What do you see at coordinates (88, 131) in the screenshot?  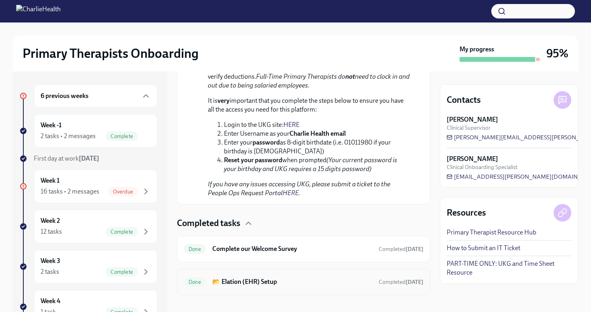 I see `a: Week -12 tasks • 2 messagesComplete` at bounding box center [88, 131].